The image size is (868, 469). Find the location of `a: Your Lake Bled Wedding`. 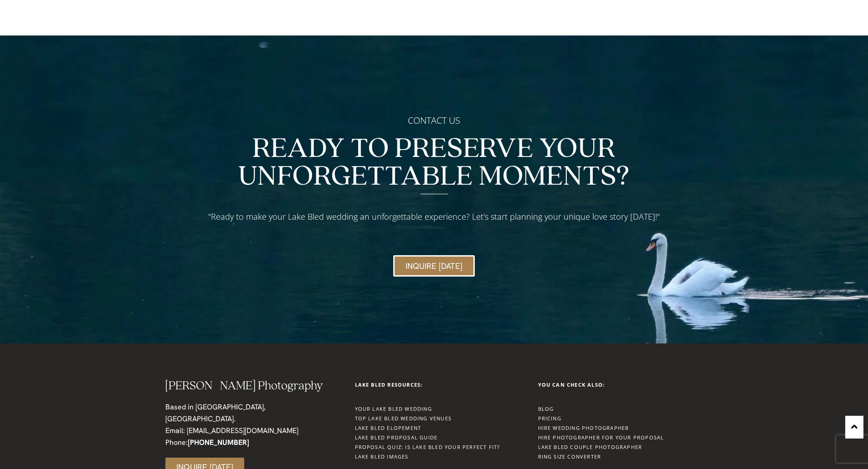

a: Your Lake Bled Wedding is located at coordinates (393, 408).